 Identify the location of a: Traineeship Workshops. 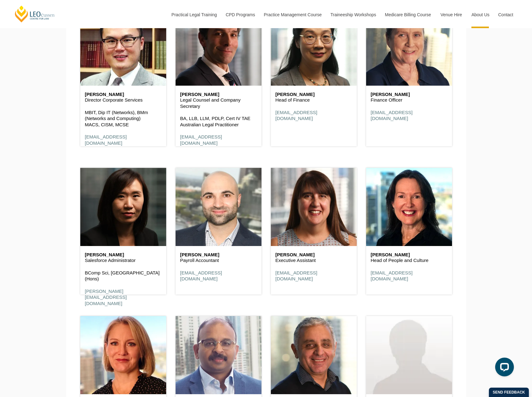
(353, 15).